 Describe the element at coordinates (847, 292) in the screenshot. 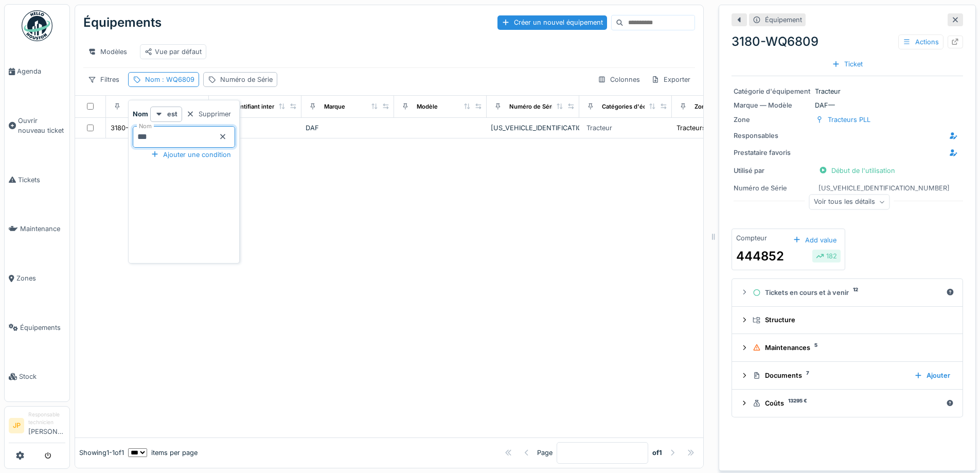

I see `div: Tickets en cours et à venir` at that location.